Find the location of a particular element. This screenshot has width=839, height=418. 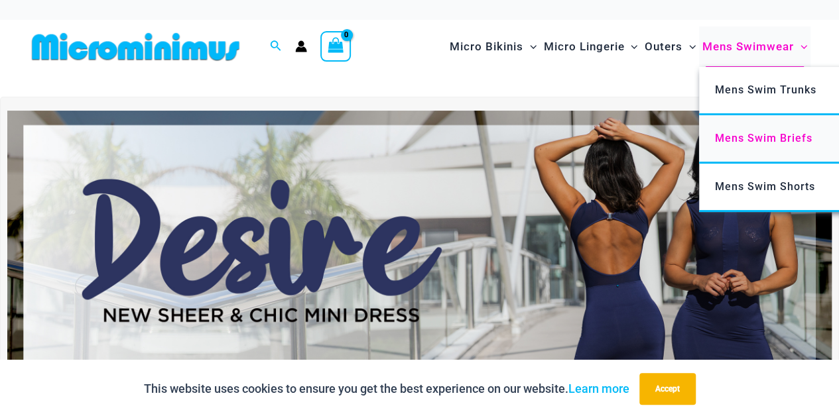

a: Micro BikinisMenu ToggleMenu Toggle is located at coordinates (493, 46).